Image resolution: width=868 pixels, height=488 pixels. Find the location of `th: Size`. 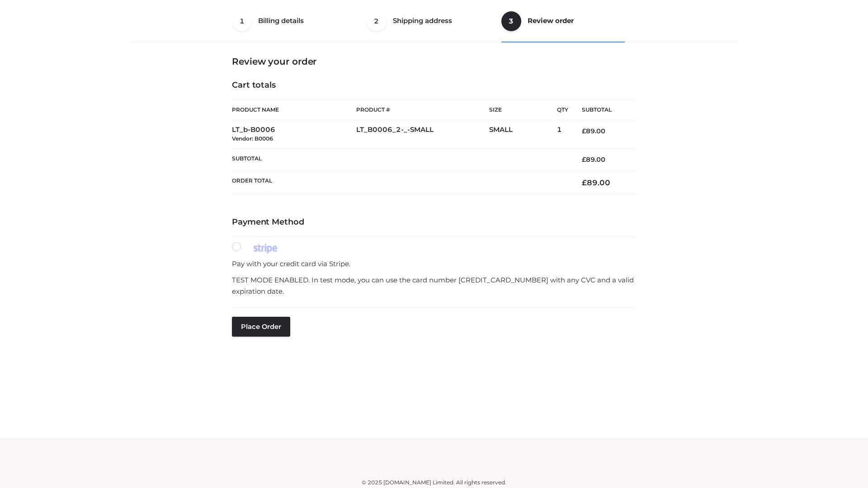

th: Size is located at coordinates (521, 110).